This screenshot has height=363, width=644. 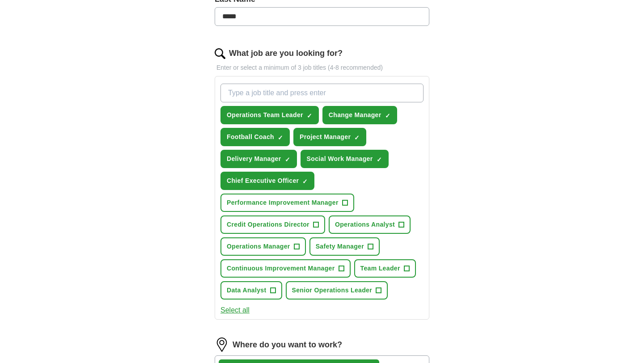 What do you see at coordinates (325, 137) in the screenshot?
I see `span: Project Manager` at bounding box center [325, 137].